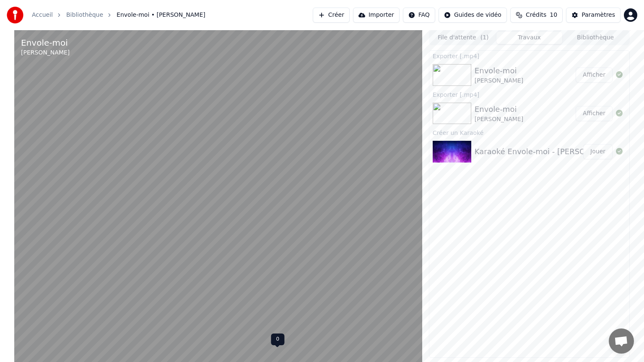 This screenshot has width=644, height=362. Describe the element at coordinates (277, 340) in the screenshot. I see `div: 0` at that location.